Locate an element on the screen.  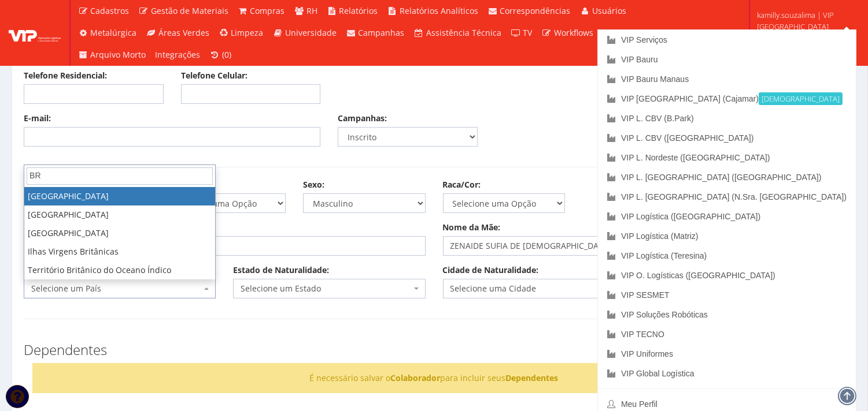
span: Workflows is located at coordinates (574, 32).